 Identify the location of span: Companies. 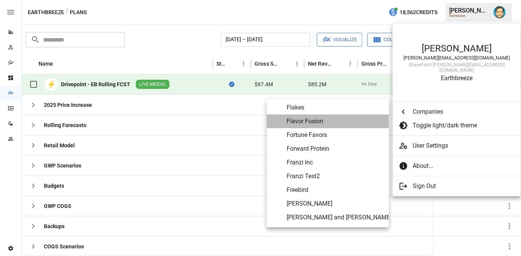
(461, 112).